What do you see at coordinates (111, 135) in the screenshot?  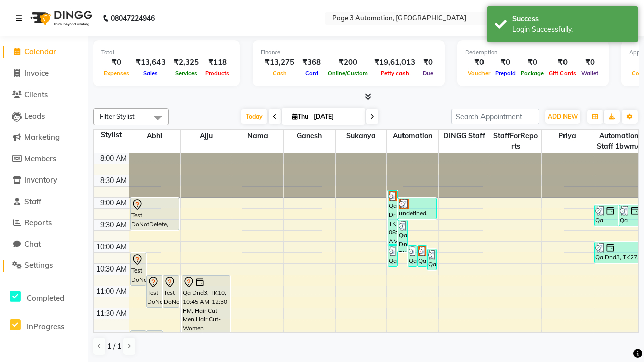 I see `div: Stylist` at bounding box center [111, 135].